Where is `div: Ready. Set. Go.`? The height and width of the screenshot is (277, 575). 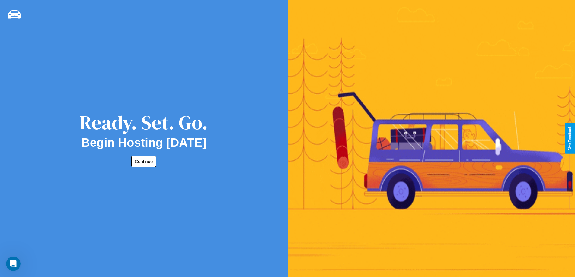
div: Ready. Set. Go. is located at coordinates (144, 122).